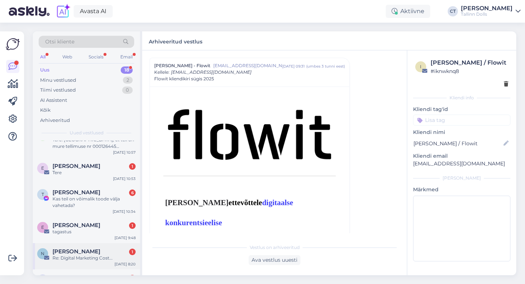  What do you see at coordinates (54, 100) in the screenshot?
I see `div: AI Assistent` at bounding box center [54, 100].